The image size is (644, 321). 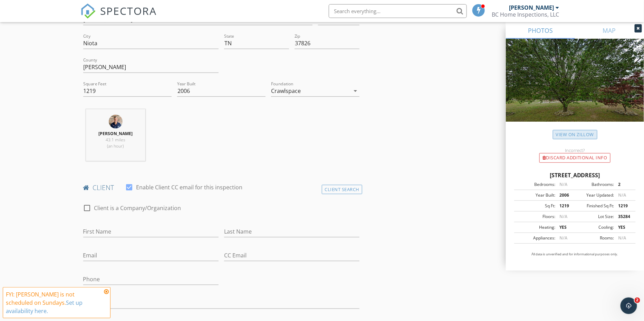 What do you see at coordinates (594, 206) in the screenshot?
I see `div: Finished Sq Ft:` at bounding box center [594, 206].